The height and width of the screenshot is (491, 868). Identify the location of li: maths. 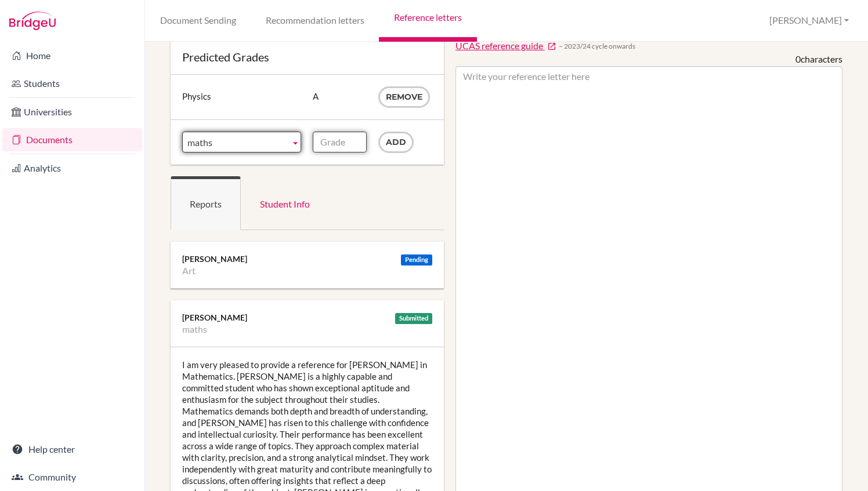
(194, 329).